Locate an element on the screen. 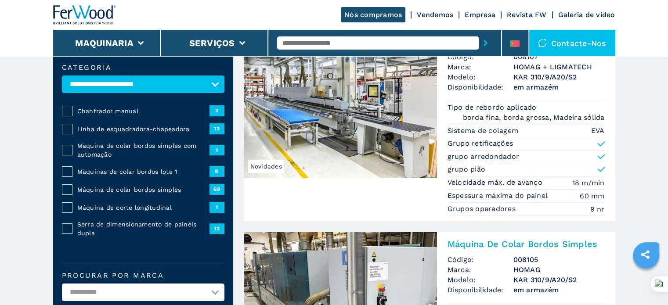 Image resolution: width=668 pixels, height=305 pixels. em: borda fina, borda grossa, Madeira sólida is located at coordinates (534, 117).